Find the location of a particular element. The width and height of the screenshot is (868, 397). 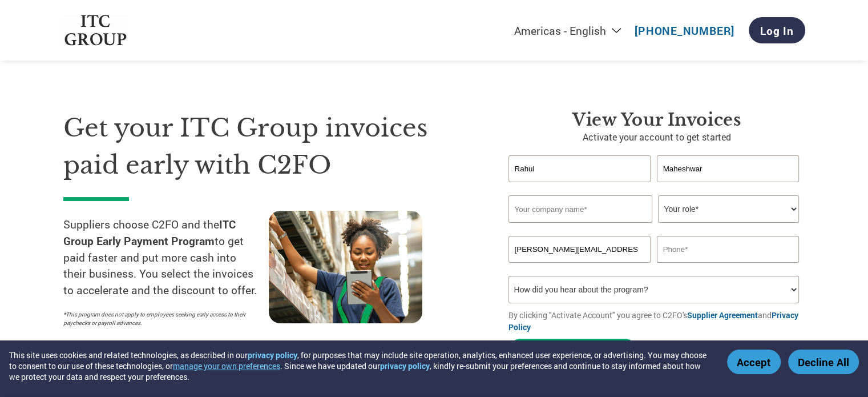

input: Last Name* is located at coordinates (729, 169).